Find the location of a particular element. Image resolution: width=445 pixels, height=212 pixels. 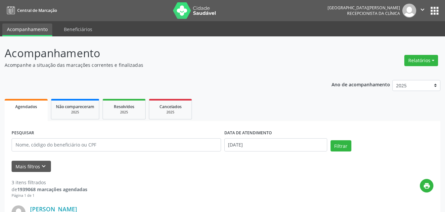

p: Acompanhamento is located at coordinates (157, 53).